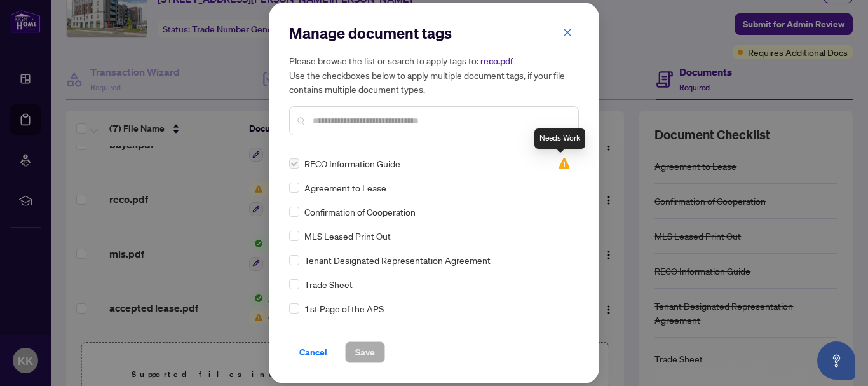 The image size is (868, 386). Describe the element at coordinates (360, 211) in the screenshot. I see `span: Confirmation of Cooperation` at that location.